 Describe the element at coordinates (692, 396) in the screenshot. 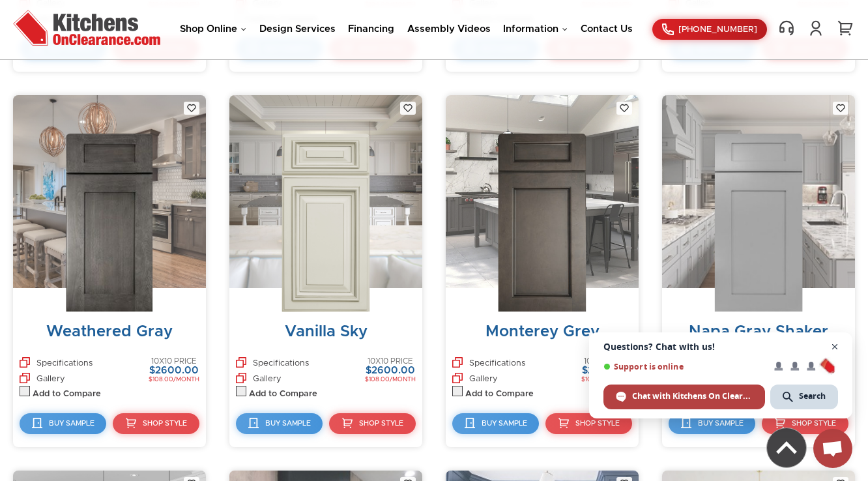

I see `span: Chat with Kitchens On Clearance` at that location.